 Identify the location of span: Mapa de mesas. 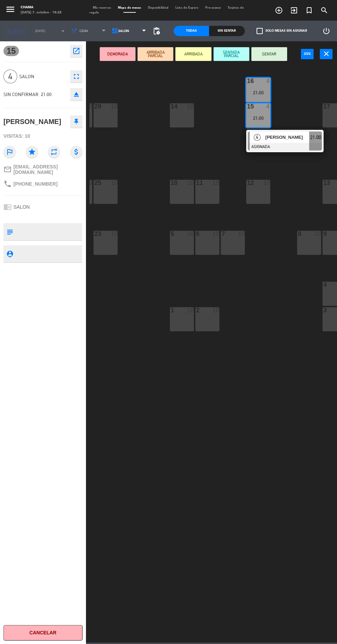
(129, 8).